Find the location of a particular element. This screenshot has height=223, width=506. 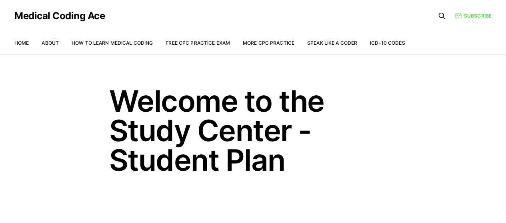

a: Free CPC Practice Exam is located at coordinates (197, 43).